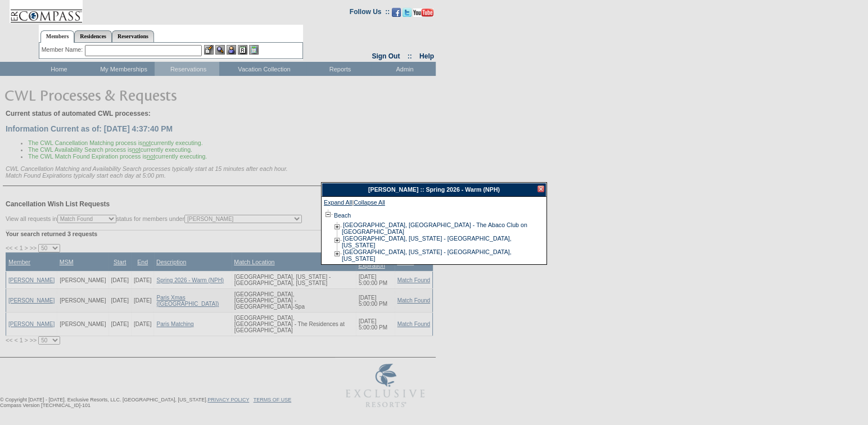 The width and height of the screenshot is (868, 425). Describe the element at coordinates (343, 215) in the screenshot. I see `a: Beach` at that location.